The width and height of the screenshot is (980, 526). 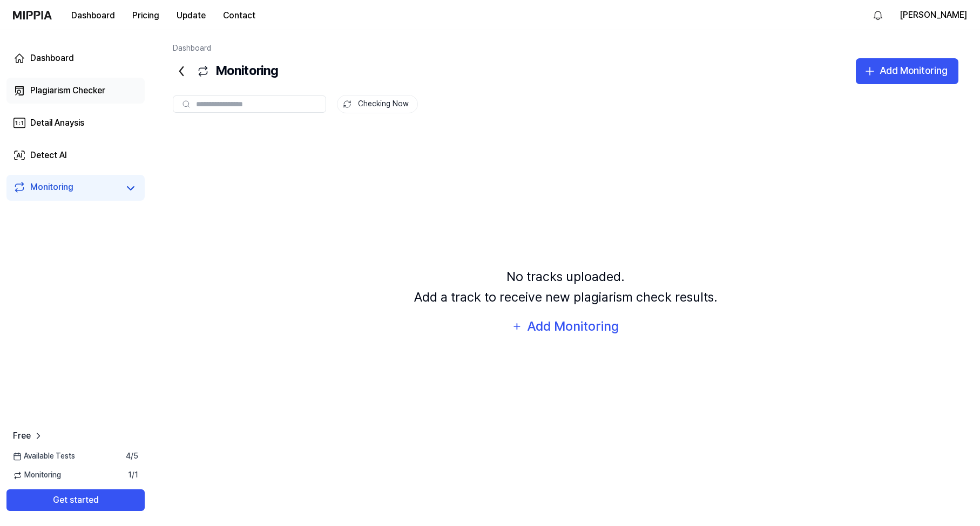 I want to click on button: Get started, so click(x=75, y=501).